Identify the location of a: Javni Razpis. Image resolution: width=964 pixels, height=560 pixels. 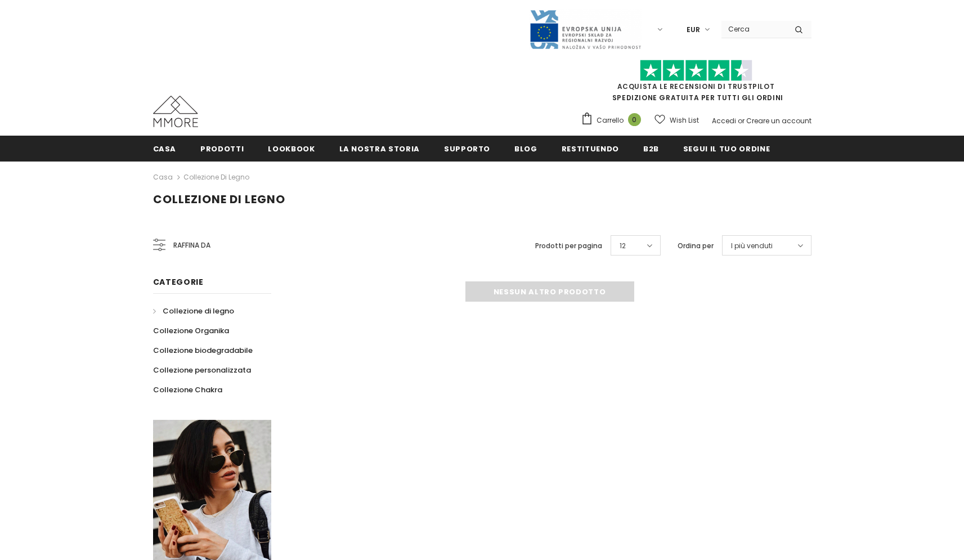
(585, 29).